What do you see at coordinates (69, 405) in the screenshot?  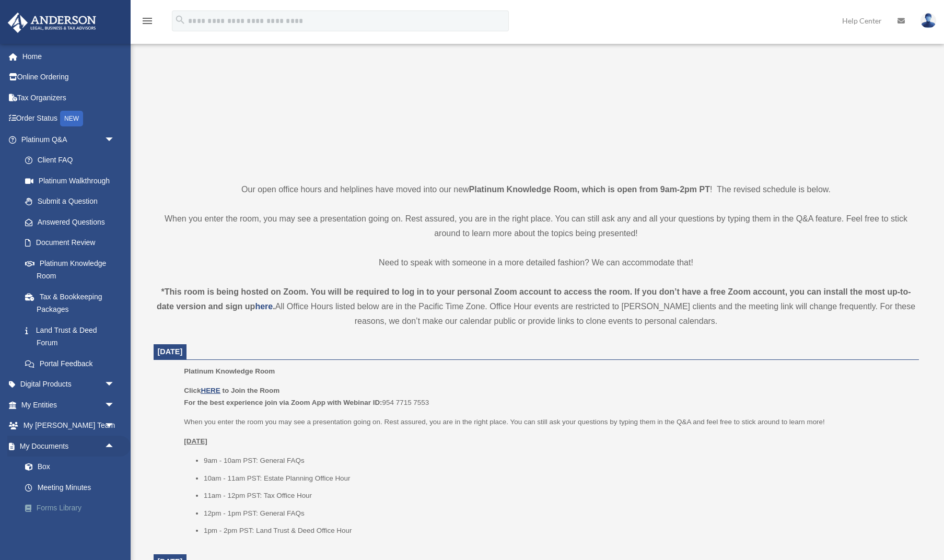 I see `a: My Entitiesarrow_drop_down` at bounding box center [69, 405].